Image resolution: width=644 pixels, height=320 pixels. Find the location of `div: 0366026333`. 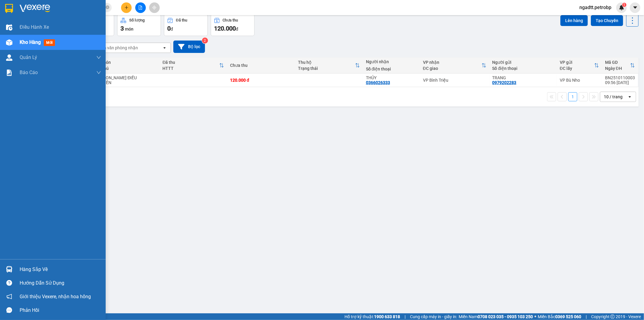

div: 0366026333 is located at coordinates (378, 83).